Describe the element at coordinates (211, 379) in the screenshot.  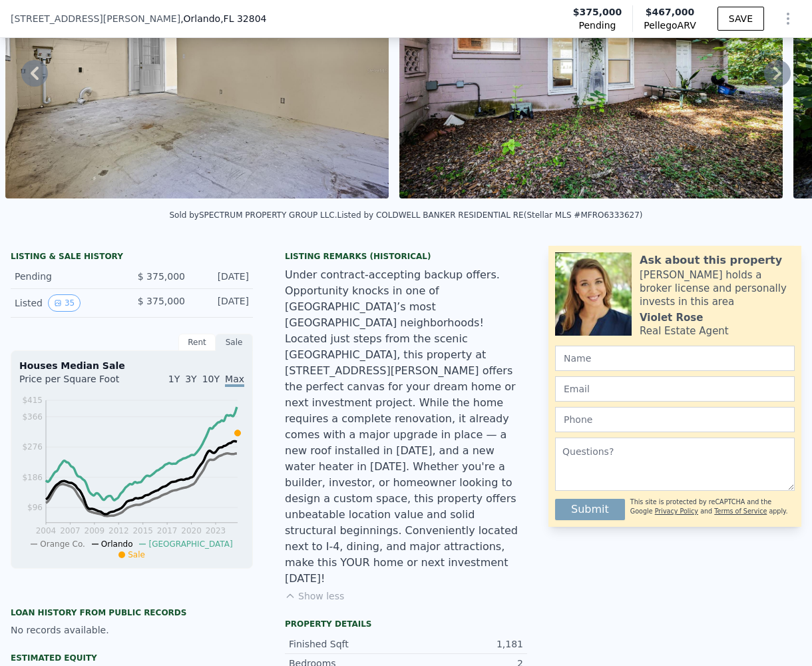
I see `span: 10Y` at that location.